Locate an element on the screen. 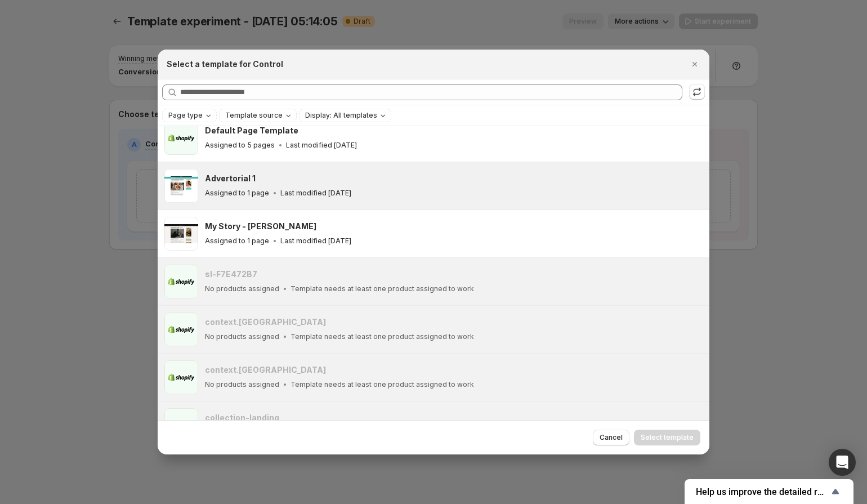 The image size is (867, 504). button: Cancel is located at coordinates (611, 437).